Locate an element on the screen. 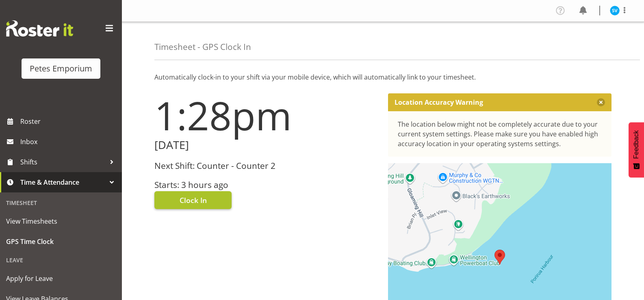  a: Apply for Leave is located at coordinates (61, 279).